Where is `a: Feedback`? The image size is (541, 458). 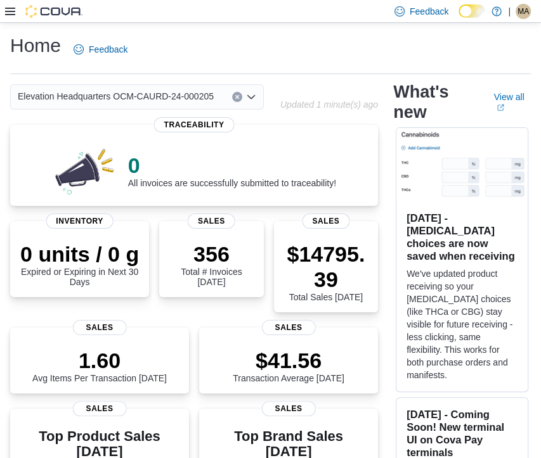
a: Feedback is located at coordinates (100, 49).